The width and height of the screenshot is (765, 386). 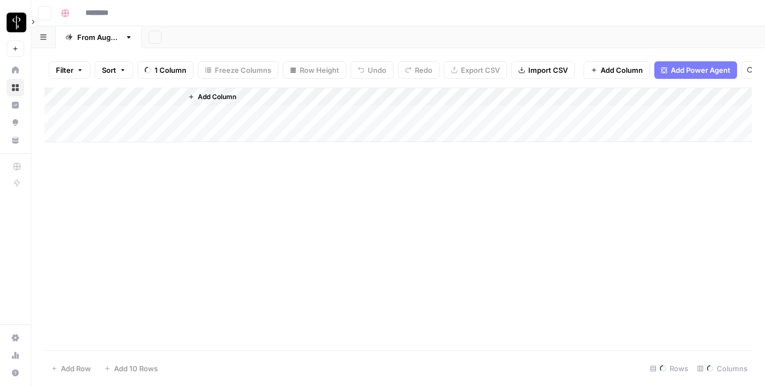 What do you see at coordinates (15, 123) in the screenshot?
I see `a: Opportunities` at bounding box center [15, 123].